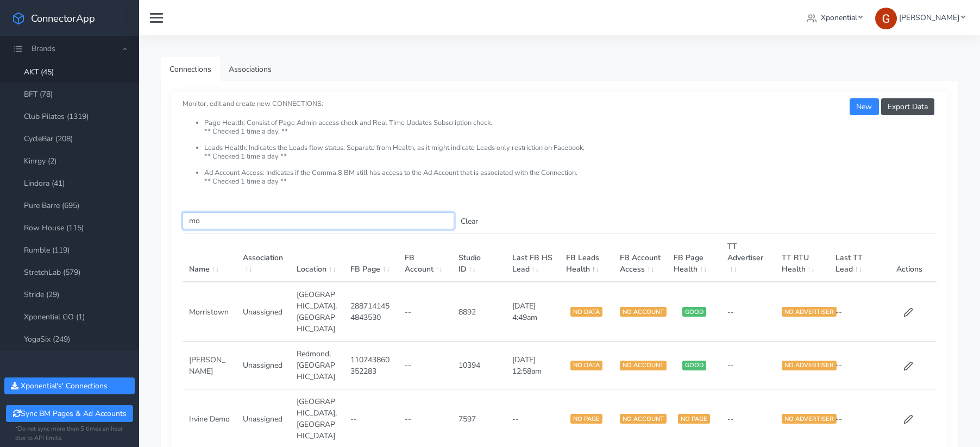 This screenshot has width=980, height=447. What do you see at coordinates (855, 258) in the screenshot?
I see `th: Last TT Lead` at bounding box center [855, 258].